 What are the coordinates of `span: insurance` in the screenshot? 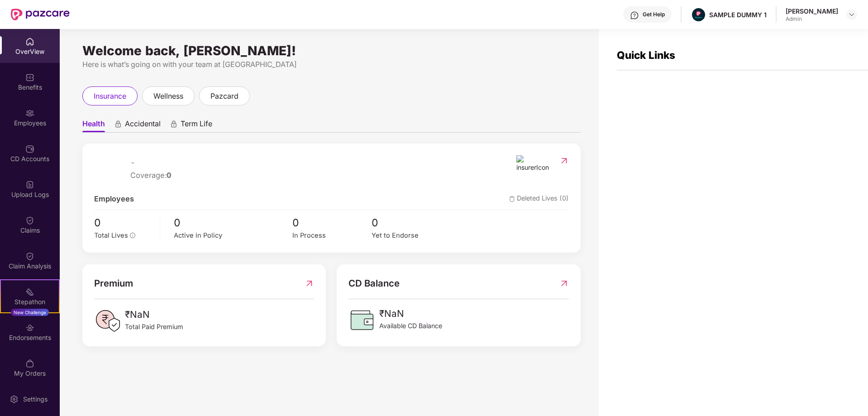 It's located at (110, 96).